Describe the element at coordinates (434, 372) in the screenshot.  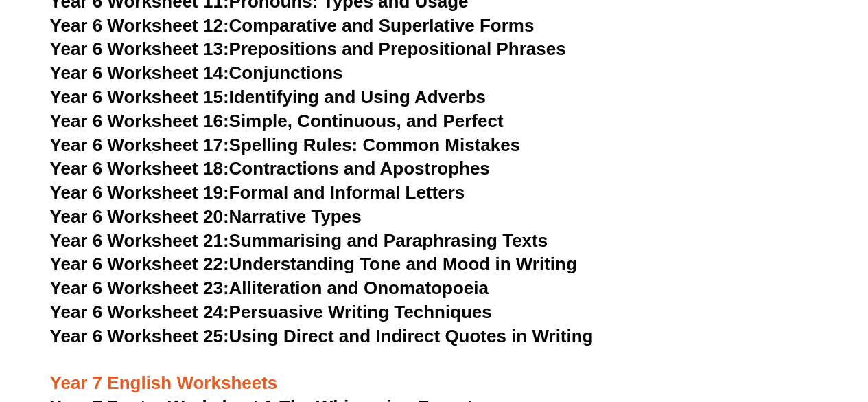
I see `h3: Year 7 English Worksheets` at that location.